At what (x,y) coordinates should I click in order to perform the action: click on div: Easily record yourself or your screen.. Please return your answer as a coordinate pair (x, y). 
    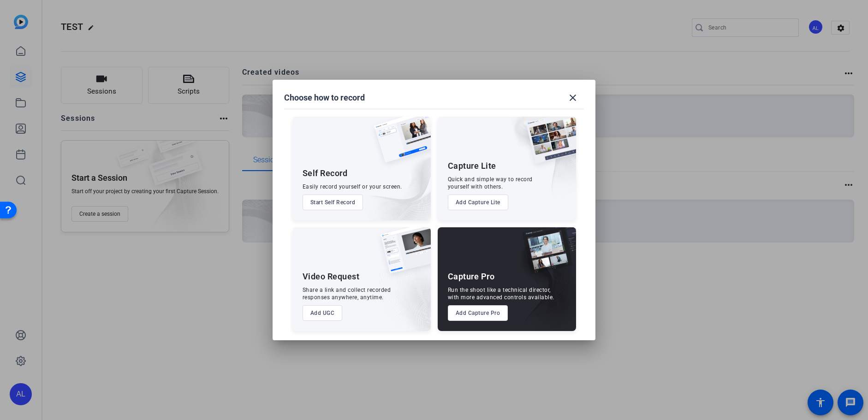
    Looking at the image, I should click on (352, 187).